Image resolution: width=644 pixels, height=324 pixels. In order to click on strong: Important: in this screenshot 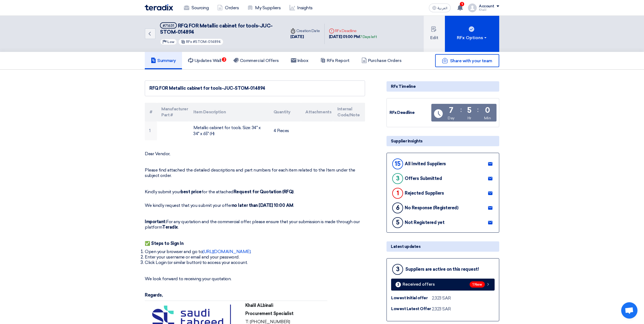, I will do `click(155, 221)`.